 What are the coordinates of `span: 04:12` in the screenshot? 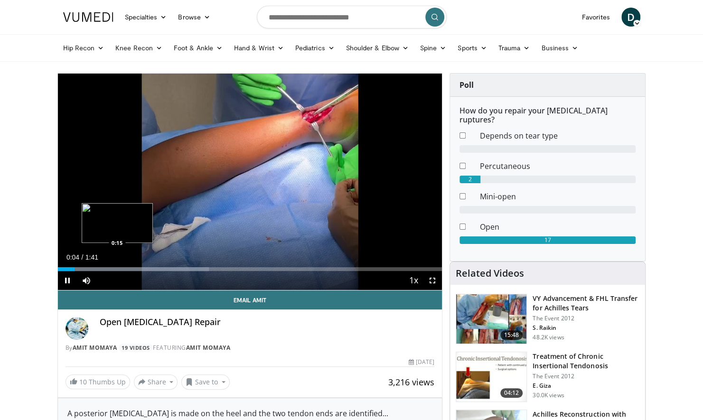 It's located at (512, 393).